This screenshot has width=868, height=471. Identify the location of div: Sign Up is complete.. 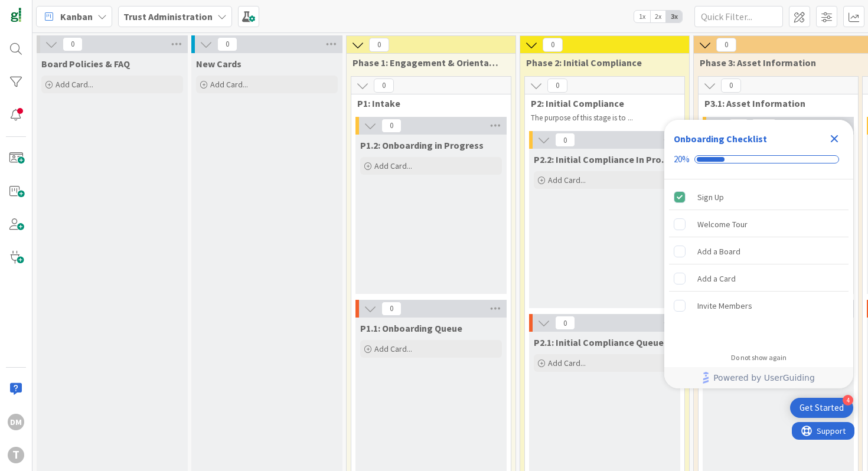
(759, 197).